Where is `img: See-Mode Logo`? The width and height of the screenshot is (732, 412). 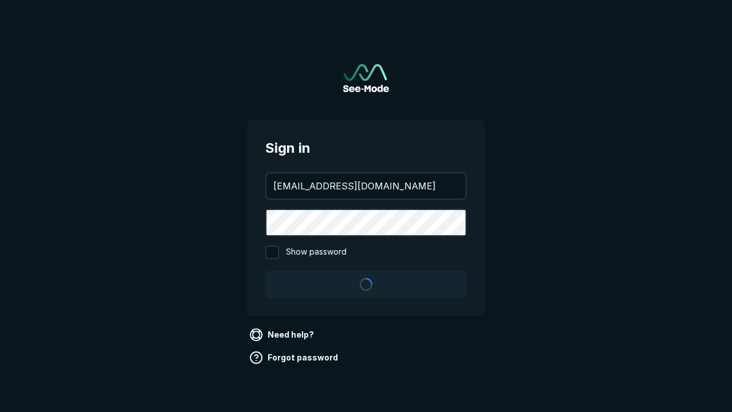 img: See-Mode Logo is located at coordinates (366, 78).